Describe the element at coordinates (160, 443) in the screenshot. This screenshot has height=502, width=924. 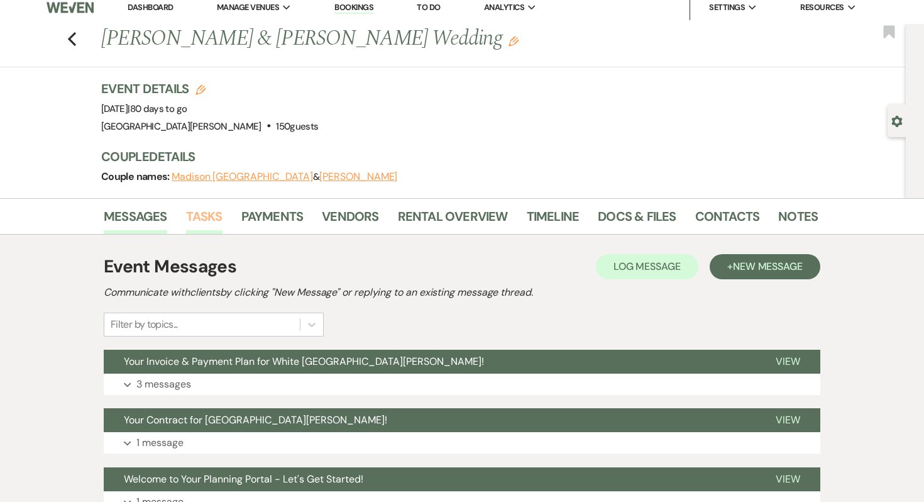
I see `p: 1 message` at that location.